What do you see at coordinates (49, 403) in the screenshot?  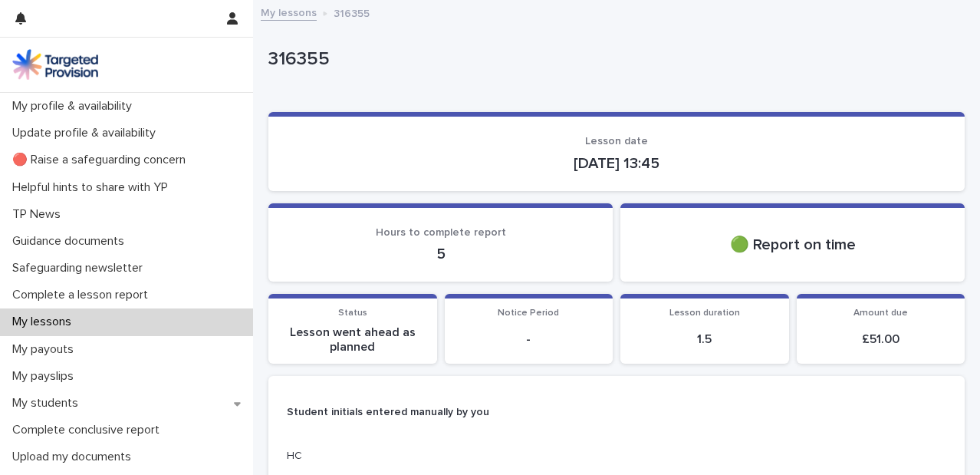 I see `p: My students` at bounding box center [49, 403].